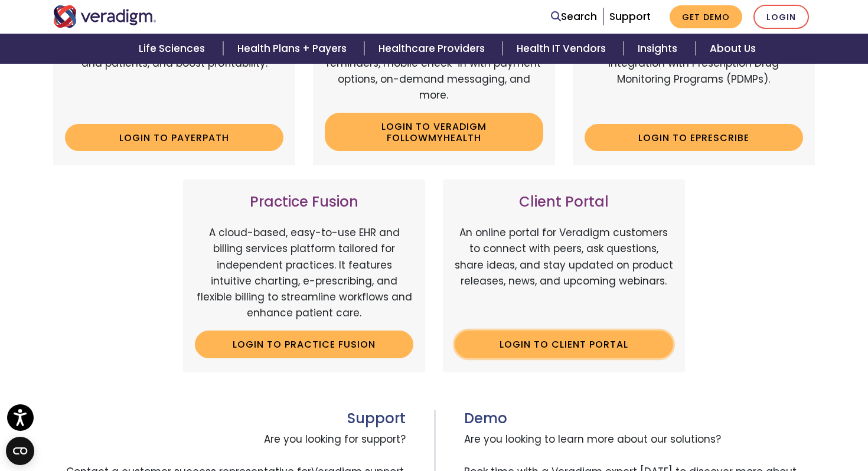 This screenshot has width=868, height=471. What do you see at coordinates (304, 202) in the screenshot?
I see `h3: Practice Fusion` at bounding box center [304, 202].